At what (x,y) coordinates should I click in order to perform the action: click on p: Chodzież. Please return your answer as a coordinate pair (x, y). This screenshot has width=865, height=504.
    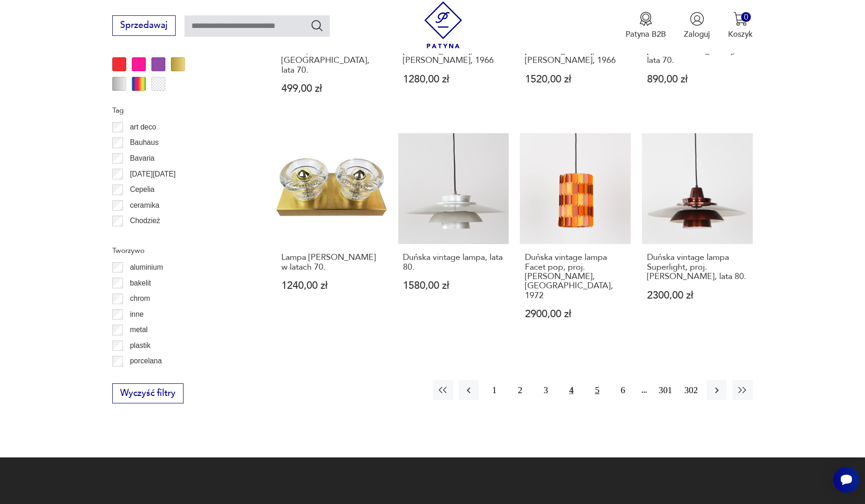
    Looking at the image, I should click on (145, 221).